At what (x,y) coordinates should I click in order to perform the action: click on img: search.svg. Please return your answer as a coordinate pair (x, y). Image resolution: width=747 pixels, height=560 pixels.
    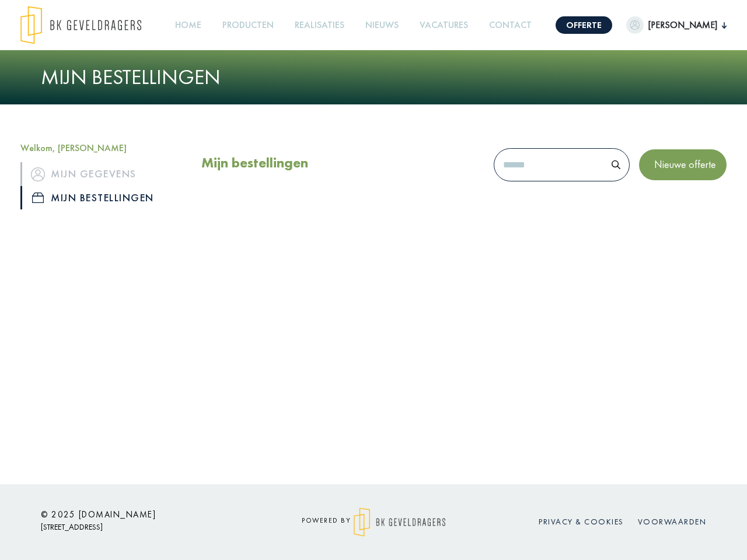
    Looking at the image, I should click on (616, 165).